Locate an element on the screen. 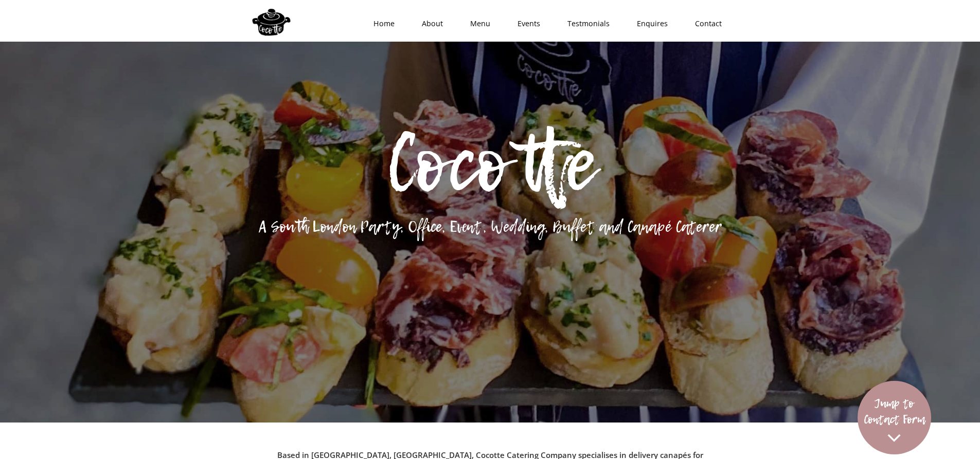  a: Testmonials is located at coordinates (585, 24).